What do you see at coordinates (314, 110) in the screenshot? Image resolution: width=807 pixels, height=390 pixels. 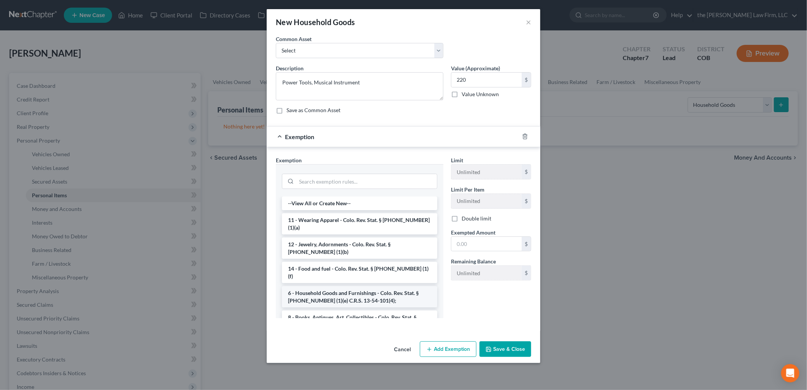 I see `label: Save as Common Asset` at bounding box center [314, 110].